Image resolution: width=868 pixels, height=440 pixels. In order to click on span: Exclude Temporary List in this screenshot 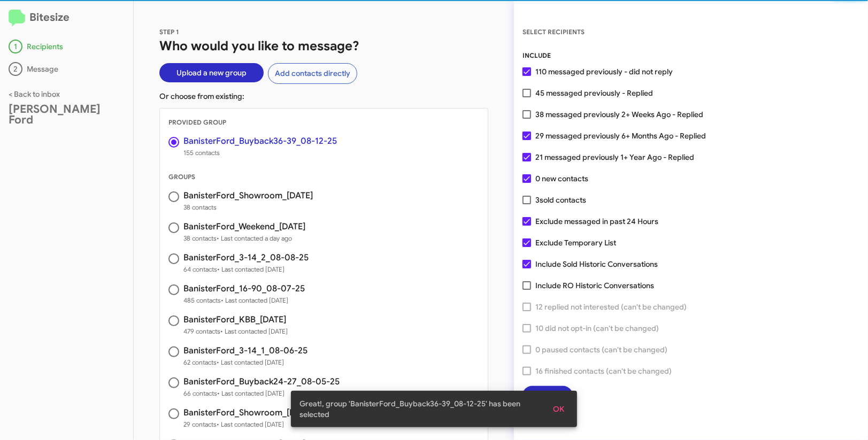, I will do `click(575, 242)`.